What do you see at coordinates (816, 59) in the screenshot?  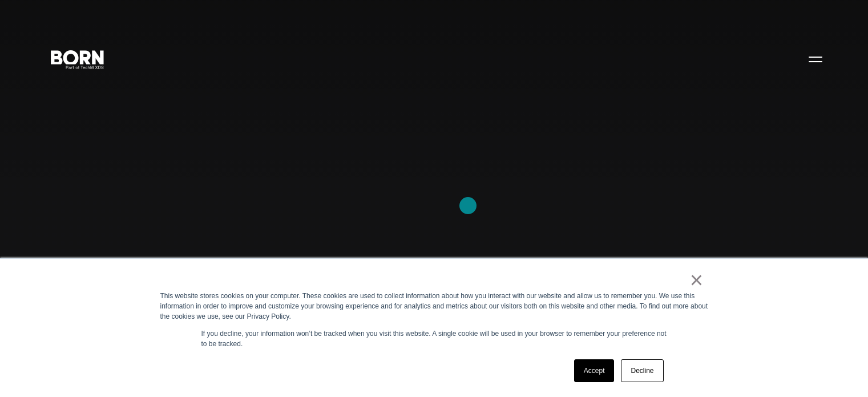 I see `button: Open` at bounding box center [816, 59].